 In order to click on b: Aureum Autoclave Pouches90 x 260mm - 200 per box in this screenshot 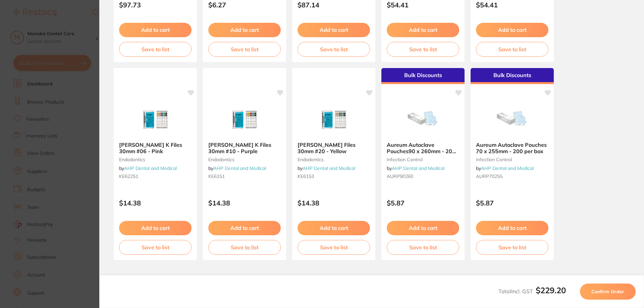, I will do `click(423, 148)`.